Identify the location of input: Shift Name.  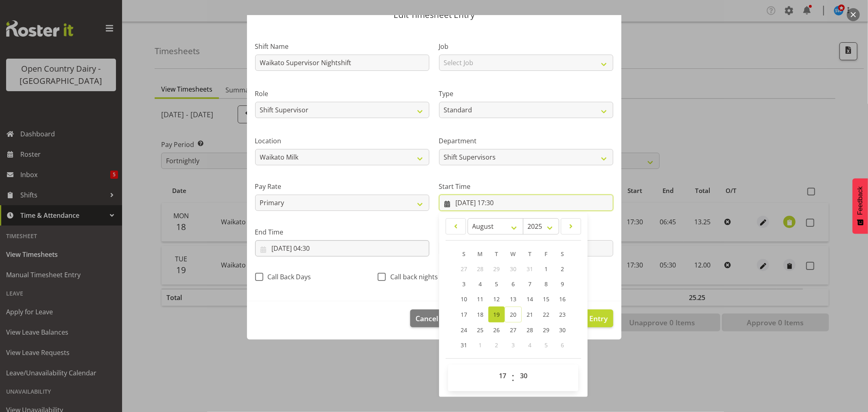
(342, 62).